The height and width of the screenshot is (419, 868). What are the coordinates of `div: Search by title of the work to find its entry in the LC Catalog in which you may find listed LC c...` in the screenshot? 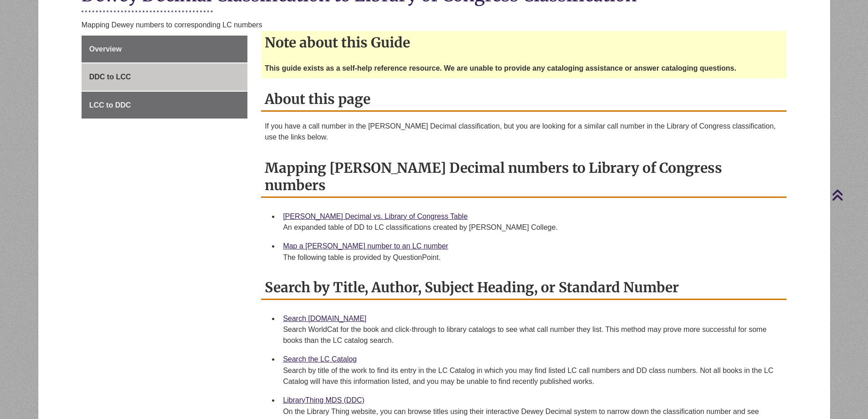 It's located at (531, 376).